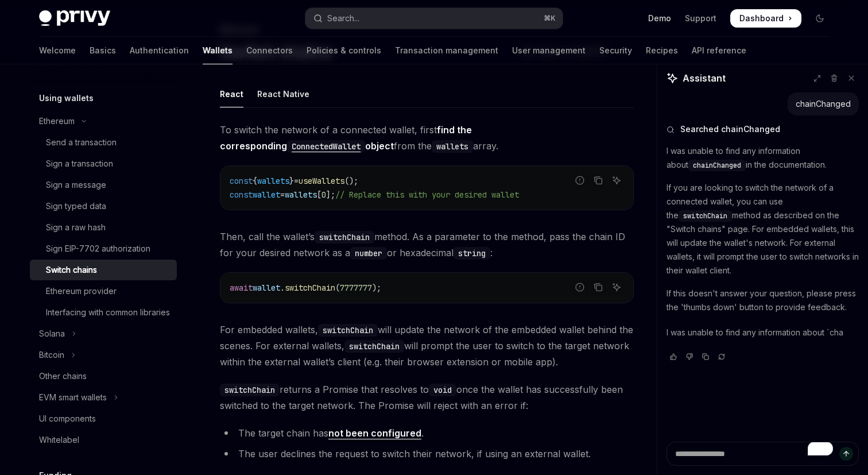  I want to click on button: Reload last chat, so click(722, 357).